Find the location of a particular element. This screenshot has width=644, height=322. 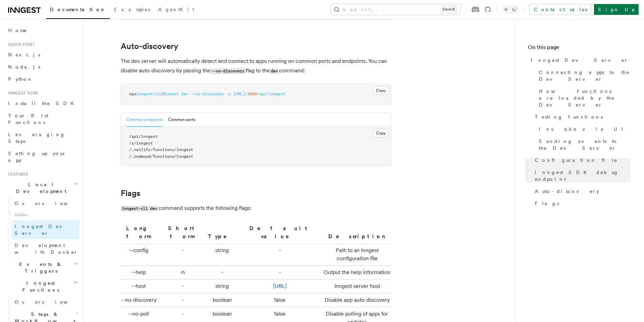

span: Invoke via UI is located at coordinates (584, 129).